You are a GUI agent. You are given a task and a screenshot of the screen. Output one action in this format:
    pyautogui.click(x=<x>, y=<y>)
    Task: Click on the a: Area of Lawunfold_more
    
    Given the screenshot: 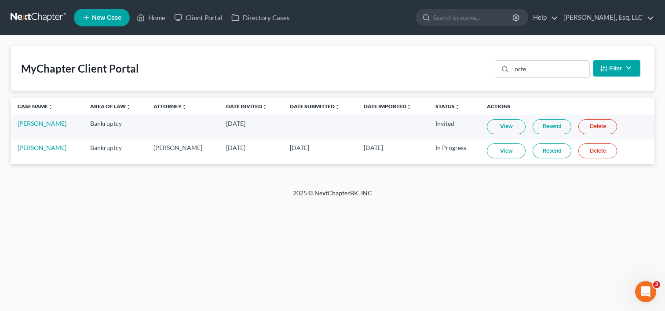 What is the action you would take?
    pyautogui.click(x=110, y=106)
    